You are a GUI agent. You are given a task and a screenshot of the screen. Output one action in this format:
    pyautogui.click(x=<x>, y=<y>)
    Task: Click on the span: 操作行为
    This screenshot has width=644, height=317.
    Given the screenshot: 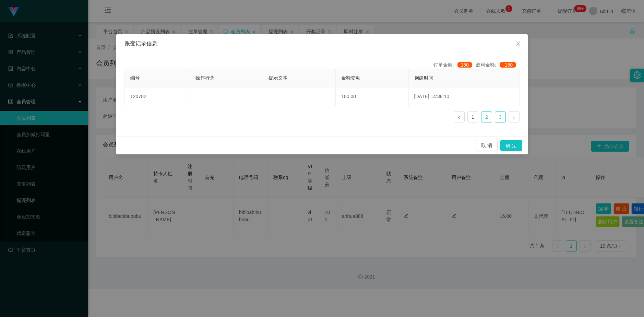 What is the action you would take?
    pyautogui.click(x=205, y=78)
    